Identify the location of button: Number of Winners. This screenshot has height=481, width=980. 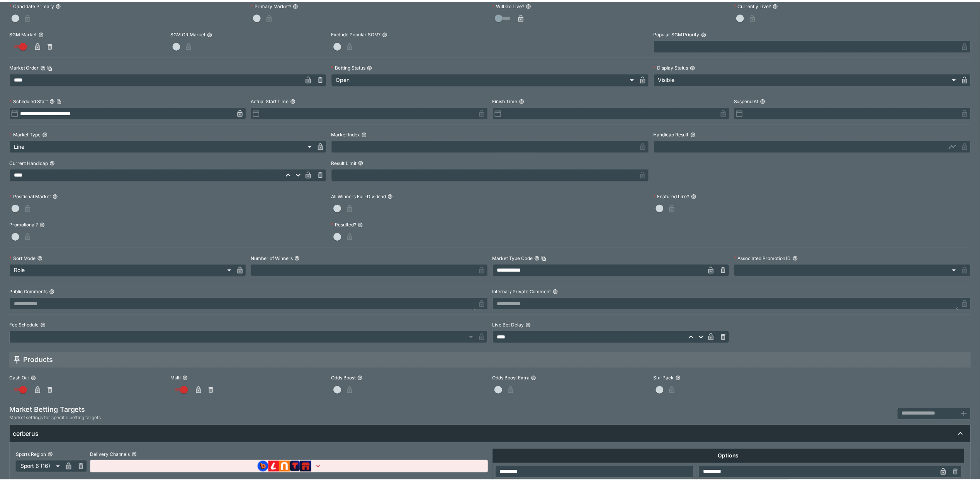
(299, 259).